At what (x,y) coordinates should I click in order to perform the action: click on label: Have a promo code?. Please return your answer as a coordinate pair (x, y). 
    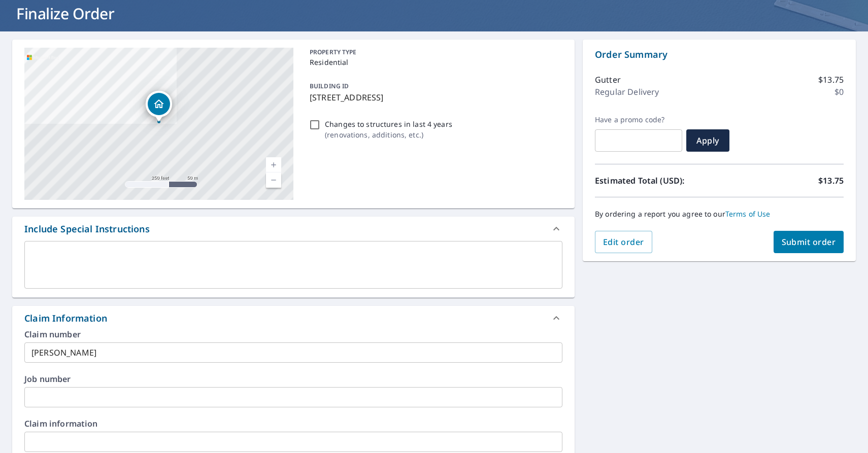
    Looking at the image, I should click on (639, 120).